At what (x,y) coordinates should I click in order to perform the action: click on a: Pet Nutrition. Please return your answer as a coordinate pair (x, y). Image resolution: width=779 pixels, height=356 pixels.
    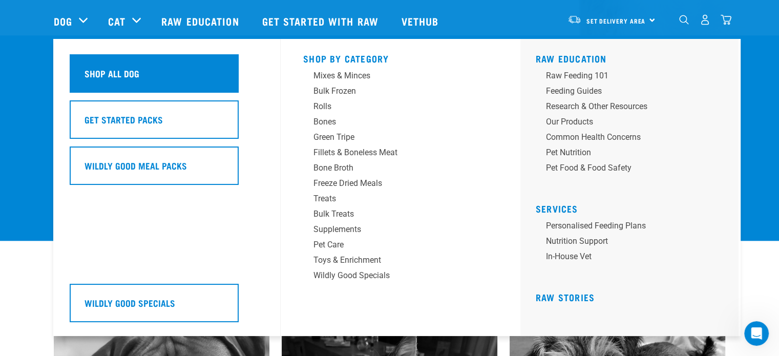
    Looking at the image, I should click on (633, 154).